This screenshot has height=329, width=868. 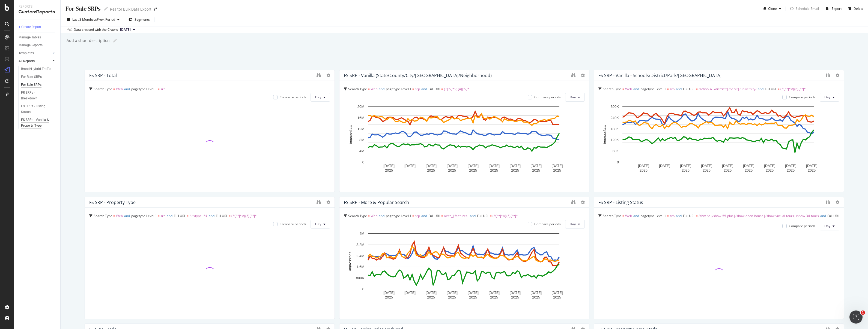 What do you see at coordinates (464, 258) in the screenshot?
I see `div: FS SRP - More & Popular SearchSearch Type = Webandpagetype Level 1 = srpandFull URL = /with_|feat...` at bounding box center [464, 258].